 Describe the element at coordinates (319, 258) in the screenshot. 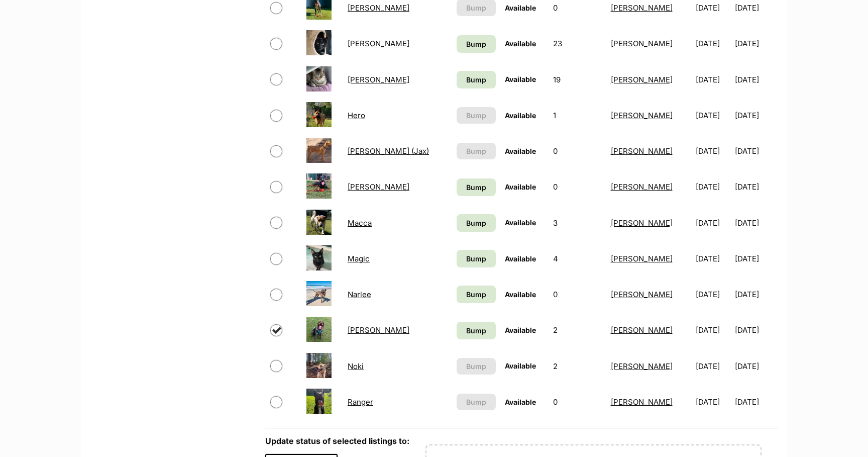

I see `img: Magic` at that location.